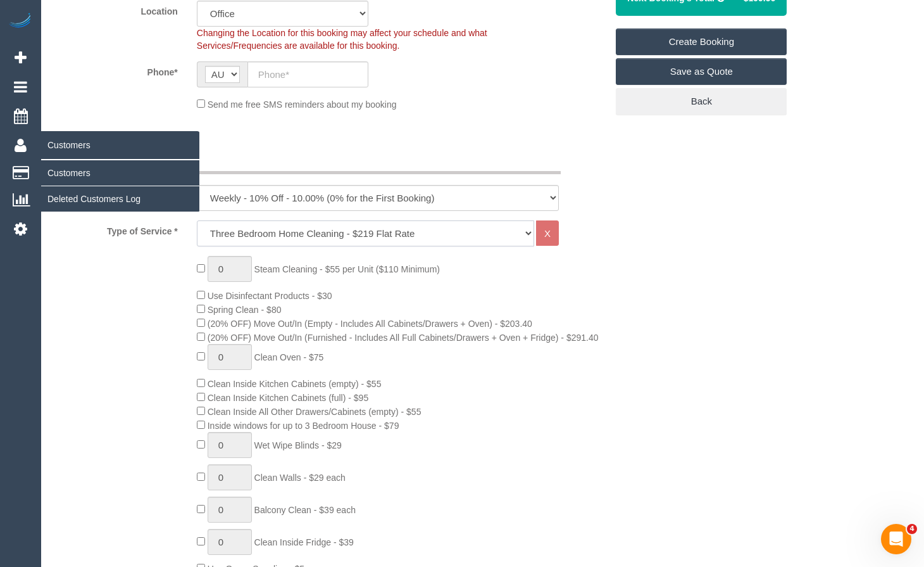 The height and width of the screenshot is (567, 924). I want to click on a: Automaid Logo, so click(20, 22).